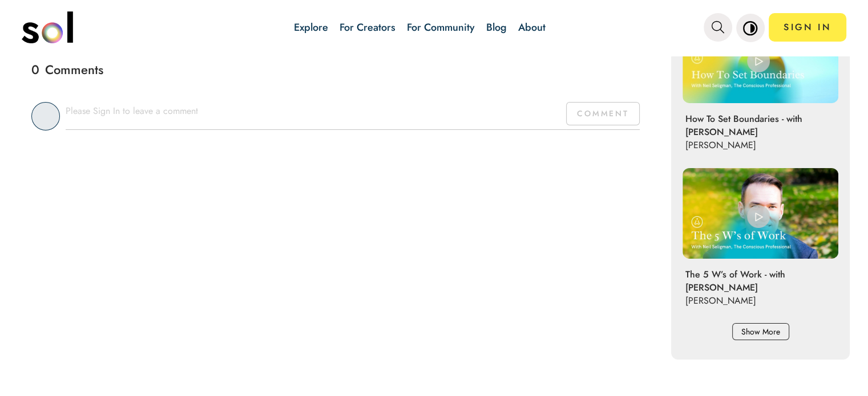 The width and height of the screenshot is (868, 396). What do you see at coordinates (808, 27) in the screenshot?
I see `a: SIGN IN` at bounding box center [808, 27].